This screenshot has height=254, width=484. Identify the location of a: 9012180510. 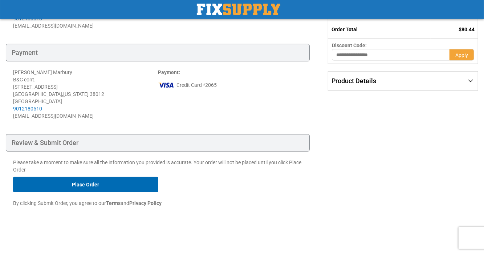
(28, 109).